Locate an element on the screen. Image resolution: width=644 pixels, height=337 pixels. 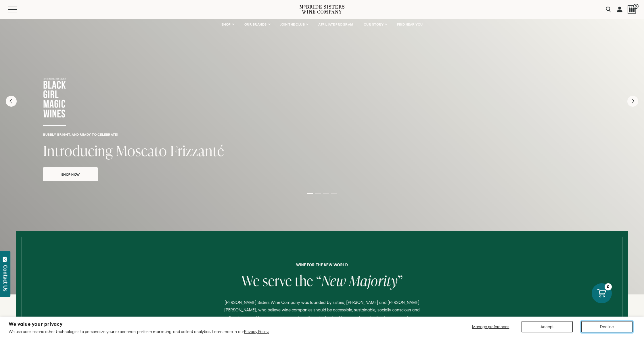
a: OUR STORY is located at coordinates (375, 24).